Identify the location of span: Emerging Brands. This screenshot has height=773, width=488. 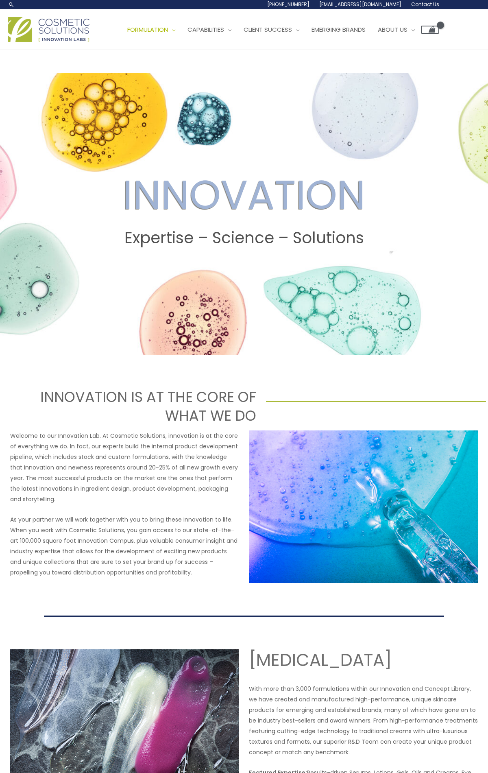
(338, 29).